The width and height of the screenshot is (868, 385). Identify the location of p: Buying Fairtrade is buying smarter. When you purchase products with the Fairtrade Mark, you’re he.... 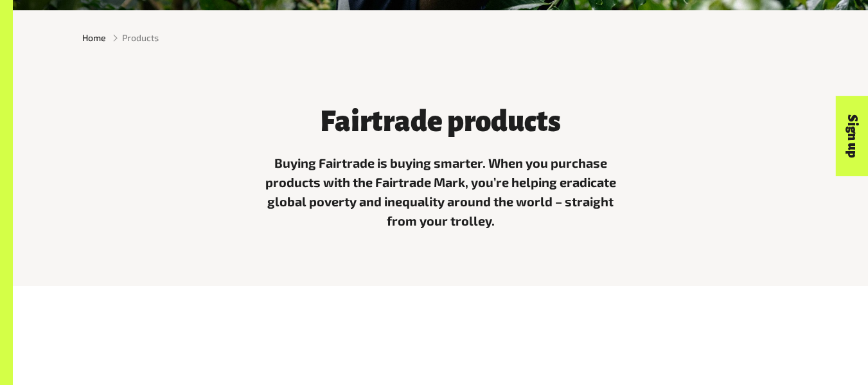
(441, 192).